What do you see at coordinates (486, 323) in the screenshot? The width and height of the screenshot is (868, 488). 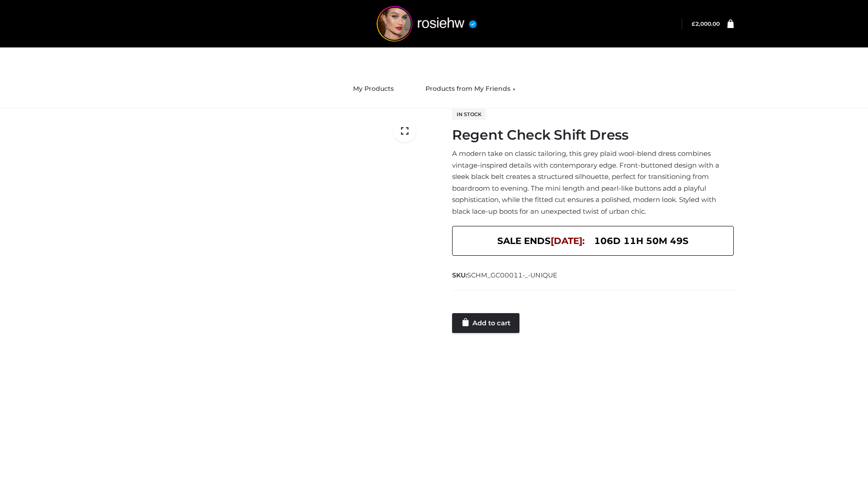 I see `a: Add to cart` at bounding box center [486, 323].